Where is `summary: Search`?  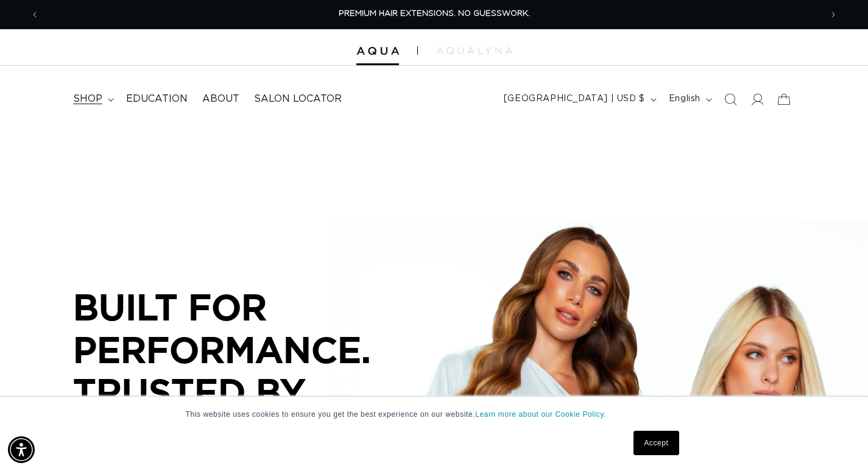 summary: Search is located at coordinates (731, 99).